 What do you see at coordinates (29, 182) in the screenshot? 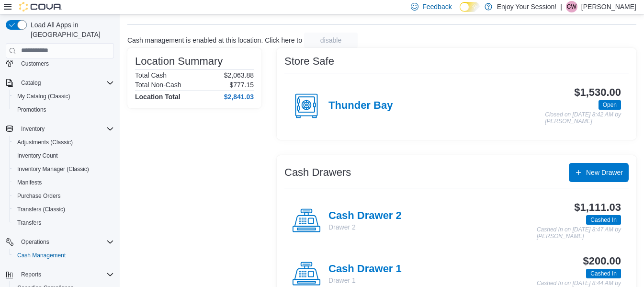
I see `a: Manifests` at bounding box center [29, 182].